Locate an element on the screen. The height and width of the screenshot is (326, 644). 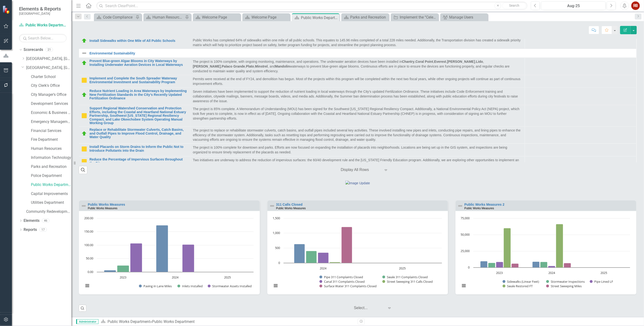
span: Search is located at coordinates (514, 5).